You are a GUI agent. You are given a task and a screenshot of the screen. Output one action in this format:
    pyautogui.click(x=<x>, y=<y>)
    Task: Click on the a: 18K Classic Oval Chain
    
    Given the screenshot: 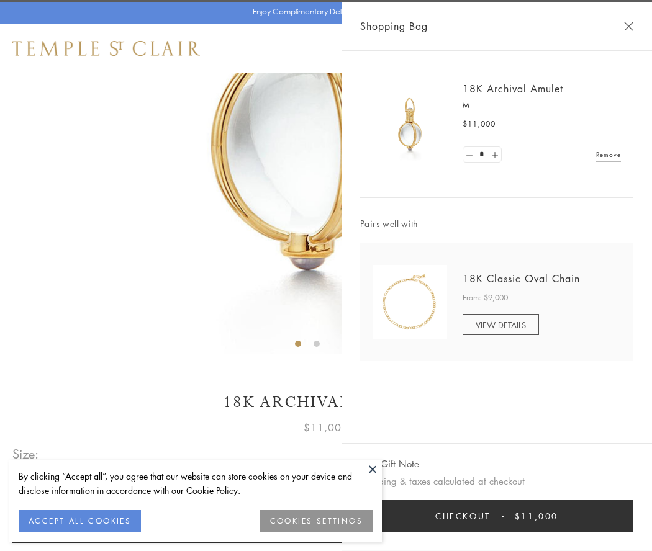 What is the action you would take?
    pyautogui.click(x=521, y=279)
    